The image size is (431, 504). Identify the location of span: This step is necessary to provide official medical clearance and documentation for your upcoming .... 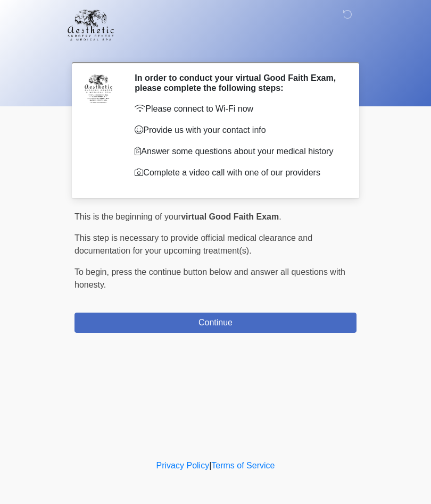
(193, 244).